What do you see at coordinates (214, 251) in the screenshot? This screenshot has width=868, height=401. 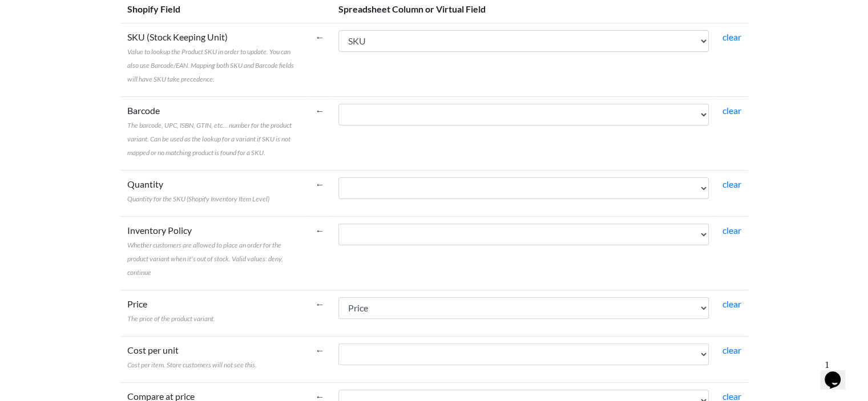 I see `label: Inventory Policy` at bounding box center [214, 251].